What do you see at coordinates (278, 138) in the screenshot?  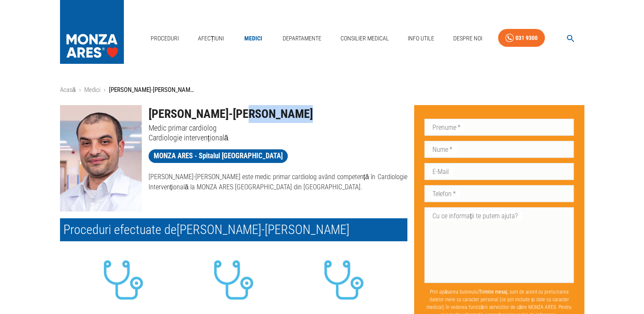 I see `p: Cardiologie intervențională` at bounding box center [278, 138].